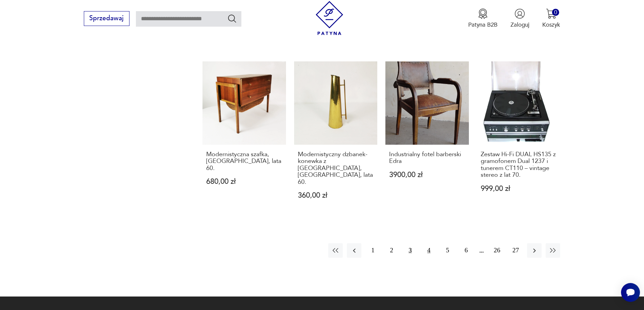  What do you see at coordinates (336, 138) in the screenshot?
I see `a: Modernistyczny dzbanek- konewka z mosiądzu, Niemcy, lata 60.Modernistyczny dzbanek- konewka z [GE...` at bounding box center [336, 138].